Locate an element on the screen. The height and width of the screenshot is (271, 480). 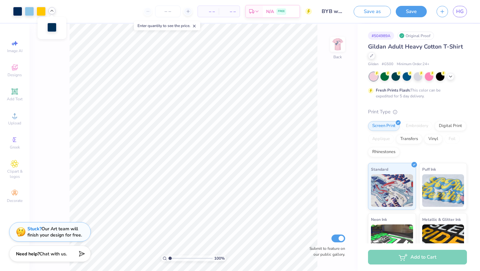
img: Neon Ink is located at coordinates (392, 241).